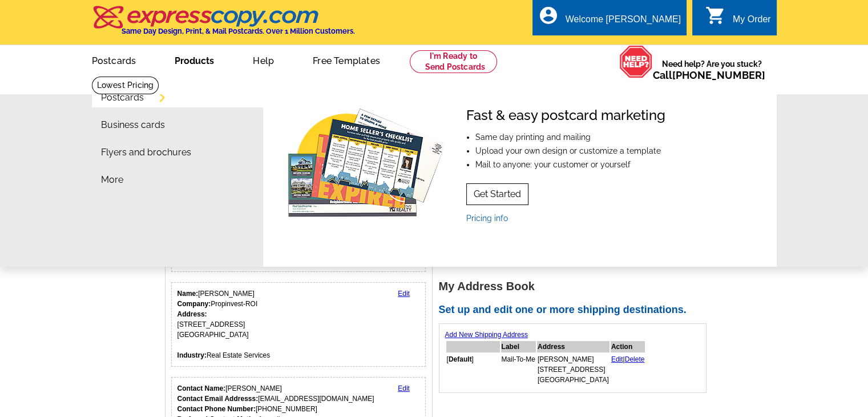 The image size is (868, 417). What do you see at coordinates (487, 219) in the screenshot?
I see `a: Pricing info` at bounding box center [487, 219].